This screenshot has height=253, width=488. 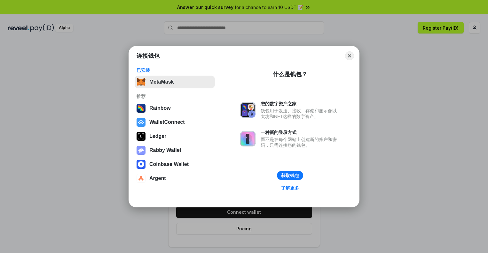 I want to click on button: Coinbase Wallet, so click(x=175, y=165).